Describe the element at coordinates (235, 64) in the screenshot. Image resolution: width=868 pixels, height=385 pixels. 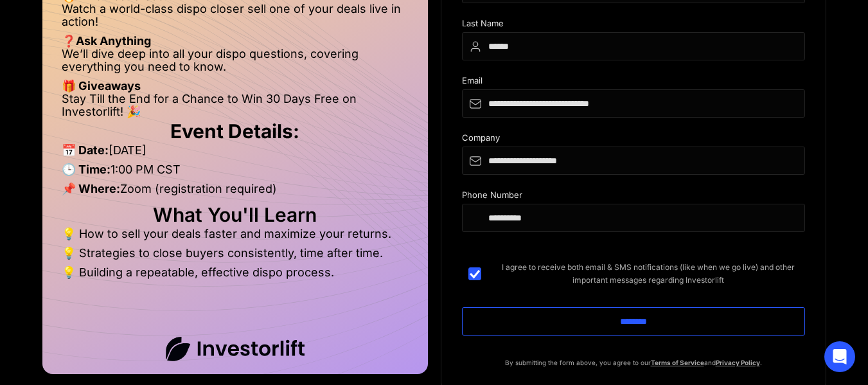
I see `li: We’ll dive deep into all your dispo questions, covering everything you need to know.` at that location.